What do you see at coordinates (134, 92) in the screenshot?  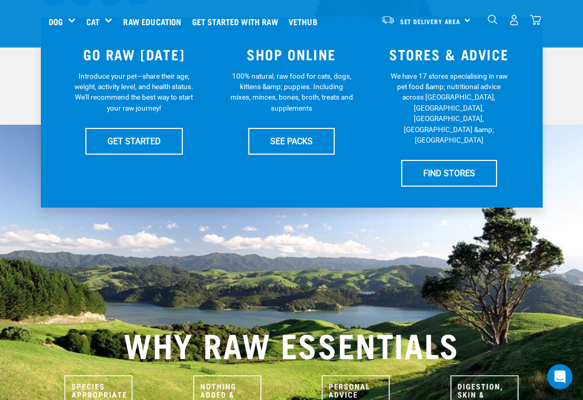 I see `p: Introduce your pet—share their age, weight, activity level, and health status. We'll recommend th...` at bounding box center [134, 92].